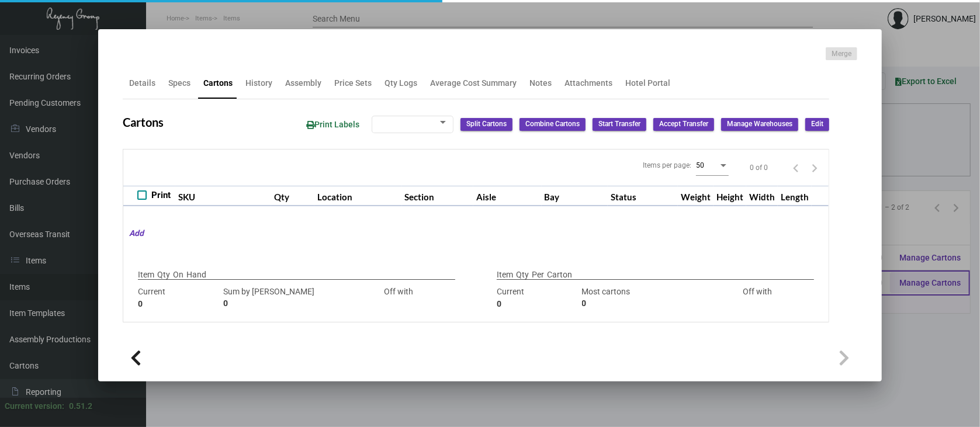 The width and height of the screenshot is (980, 427). Describe the element at coordinates (259, 83) in the screenshot. I see `div: History` at that location.